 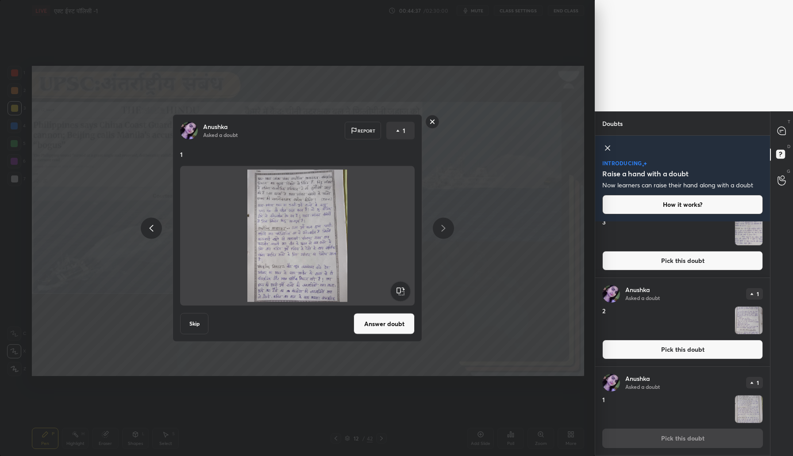 What do you see at coordinates (748, 232) in the screenshot?
I see `img: 1756988207ELSQ8O.jpg` at bounding box center [748, 232].